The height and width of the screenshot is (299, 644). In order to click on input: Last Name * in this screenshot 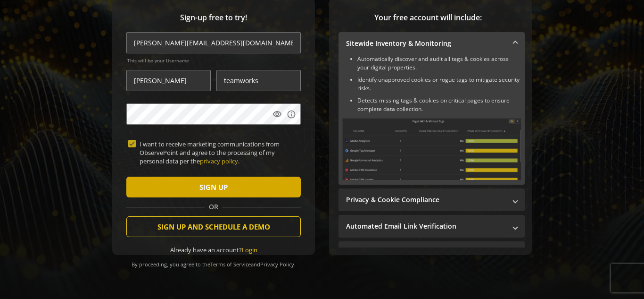, I will do `click(258, 81)`.